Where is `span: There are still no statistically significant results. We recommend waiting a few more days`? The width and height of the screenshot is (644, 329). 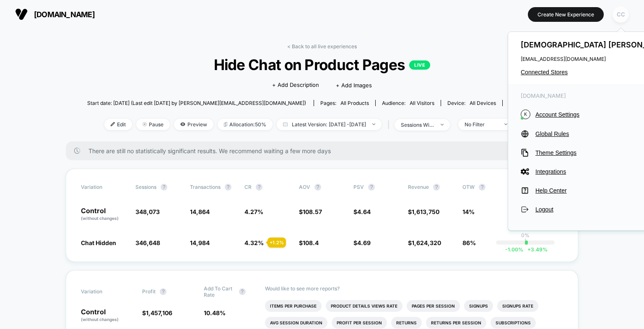 span: There are still no statistically significant results. We recommend waiting a few more days is located at coordinates (324, 151).